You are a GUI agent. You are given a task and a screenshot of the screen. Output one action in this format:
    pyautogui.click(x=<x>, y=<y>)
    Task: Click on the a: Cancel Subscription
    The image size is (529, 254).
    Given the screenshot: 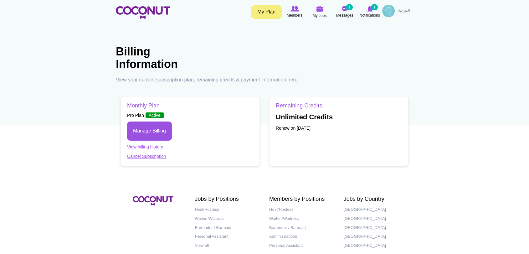 What is the action you would take?
    pyautogui.click(x=147, y=156)
    